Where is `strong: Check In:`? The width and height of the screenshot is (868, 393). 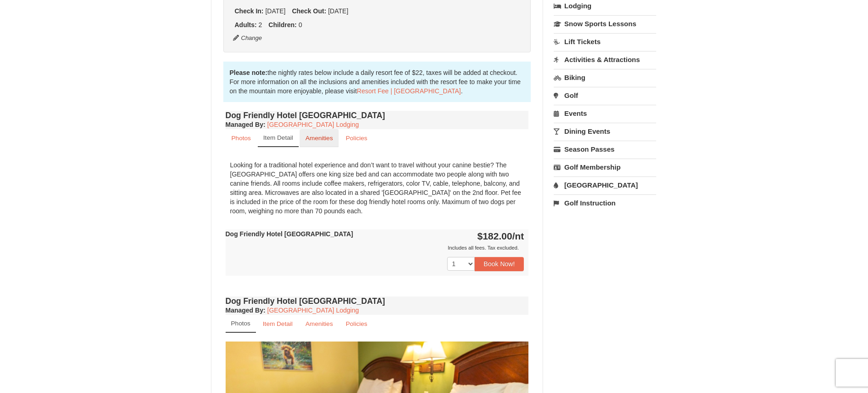 strong: Check In: is located at coordinates (249, 11).